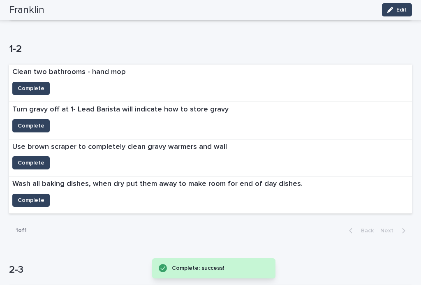 Image resolution: width=421 pixels, height=285 pixels. I want to click on a: Wash all baking dishes, when dry put them away to make room for end of day dishes.Complete, so click(210, 195).